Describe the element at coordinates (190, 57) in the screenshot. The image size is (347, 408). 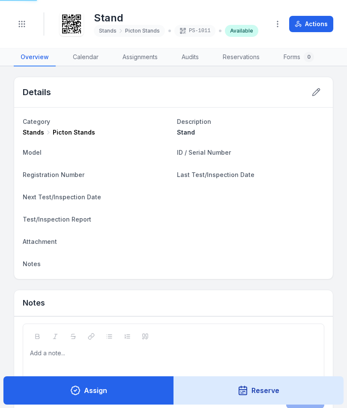
I see `a: Audits` at that location.